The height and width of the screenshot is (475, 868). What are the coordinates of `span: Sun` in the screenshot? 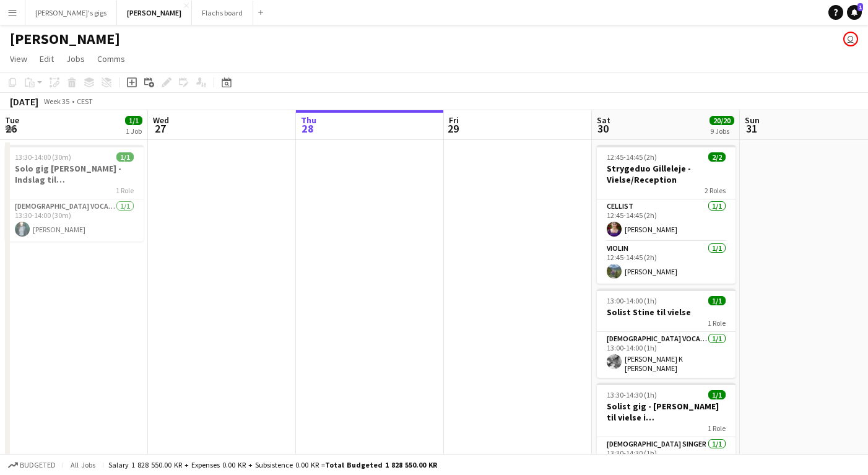 It's located at (752, 120).